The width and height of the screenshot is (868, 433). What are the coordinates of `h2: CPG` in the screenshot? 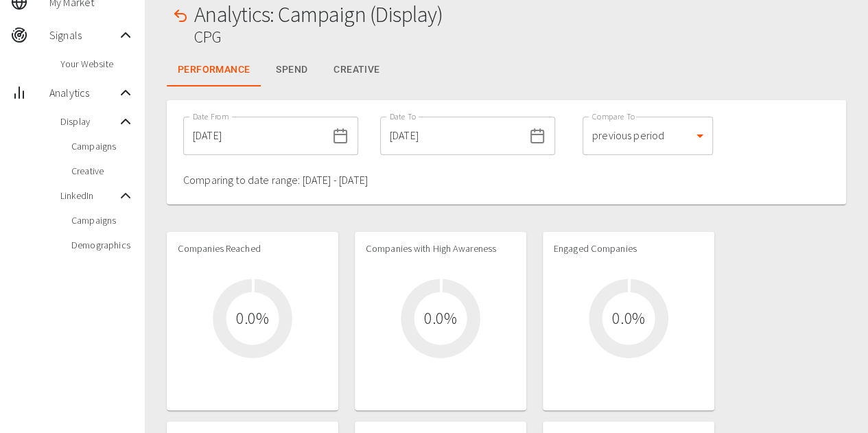 It's located at (318, 37).